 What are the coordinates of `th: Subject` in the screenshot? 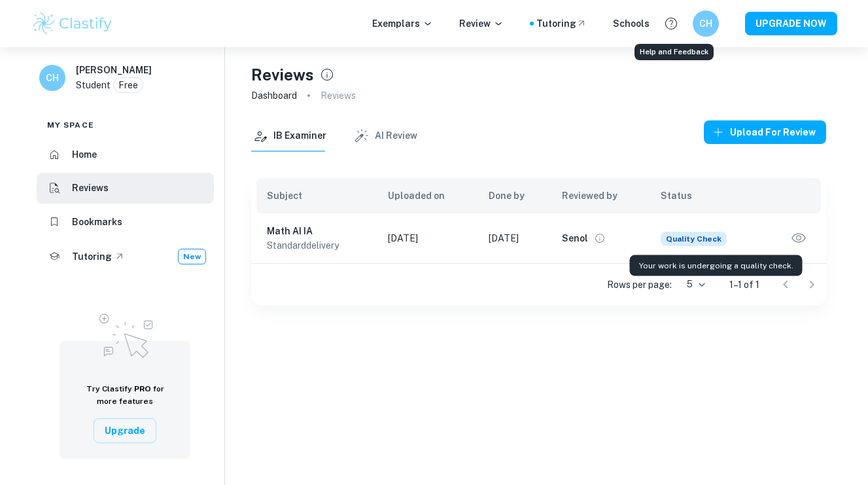 It's located at (314, 196).